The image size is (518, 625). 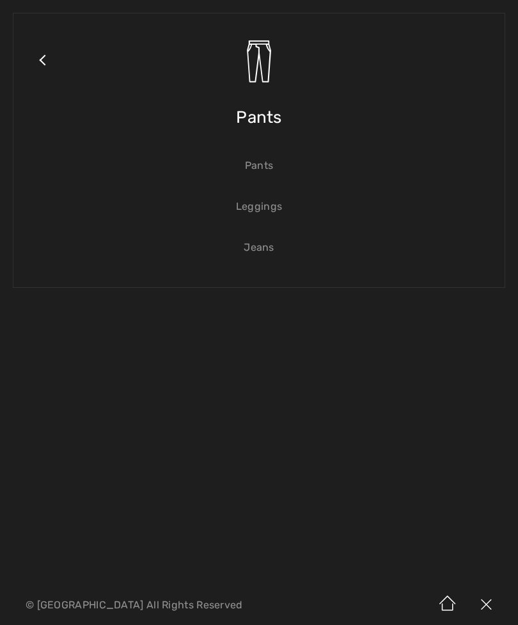 What do you see at coordinates (259, 206) in the screenshot?
I see `a: Leggings` at bounding box center [259, 206].